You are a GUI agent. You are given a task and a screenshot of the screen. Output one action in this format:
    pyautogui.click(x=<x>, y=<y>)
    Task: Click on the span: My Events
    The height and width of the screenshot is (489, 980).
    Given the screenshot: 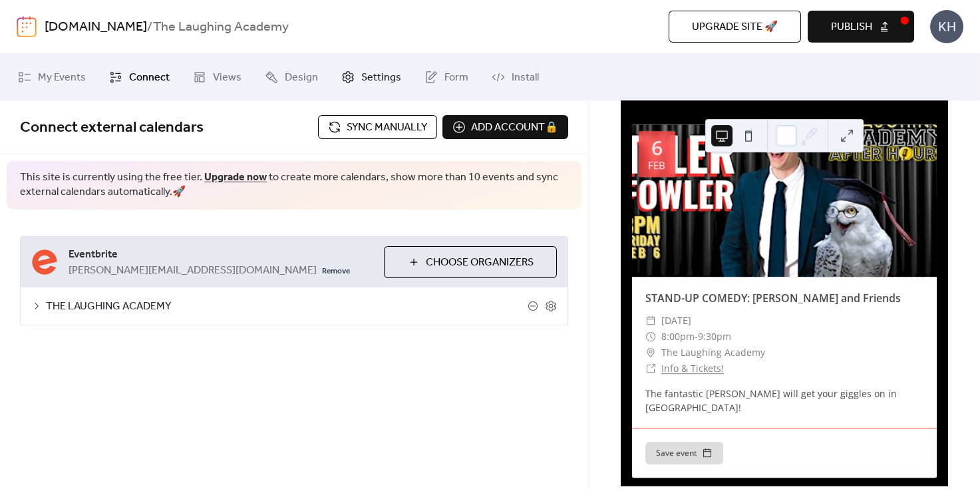 What is the action you would take?
    pyautogui.click(x=62, y=78)
    